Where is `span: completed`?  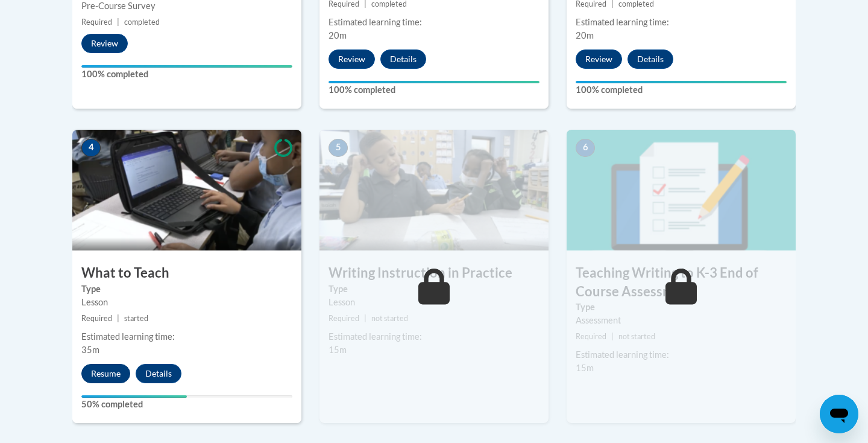
span: completed is located at coordinates (142, 22).